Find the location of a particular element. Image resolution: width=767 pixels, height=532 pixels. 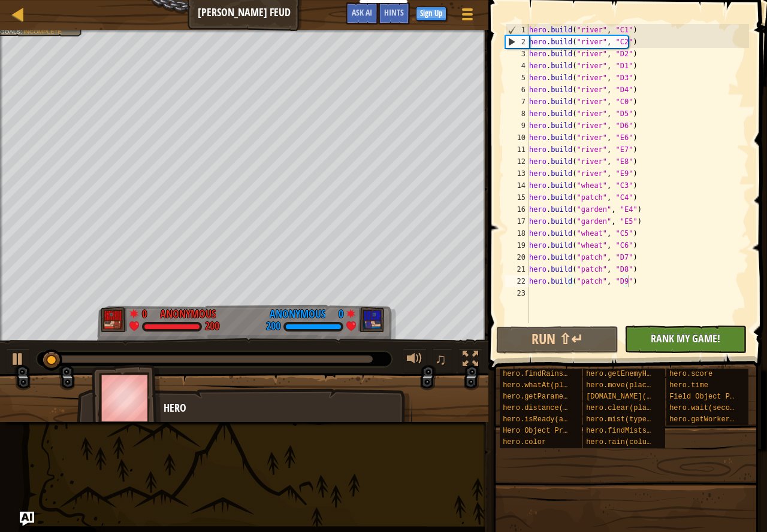

button: Rank My Game! is located at coordinates (685, 339).